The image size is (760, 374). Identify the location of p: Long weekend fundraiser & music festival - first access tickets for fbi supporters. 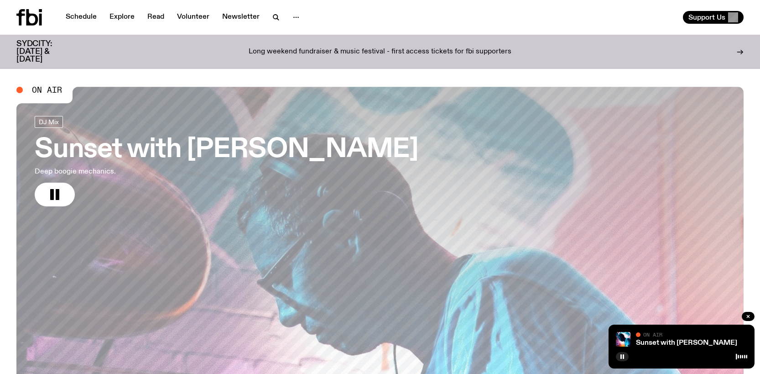
(380, 52).